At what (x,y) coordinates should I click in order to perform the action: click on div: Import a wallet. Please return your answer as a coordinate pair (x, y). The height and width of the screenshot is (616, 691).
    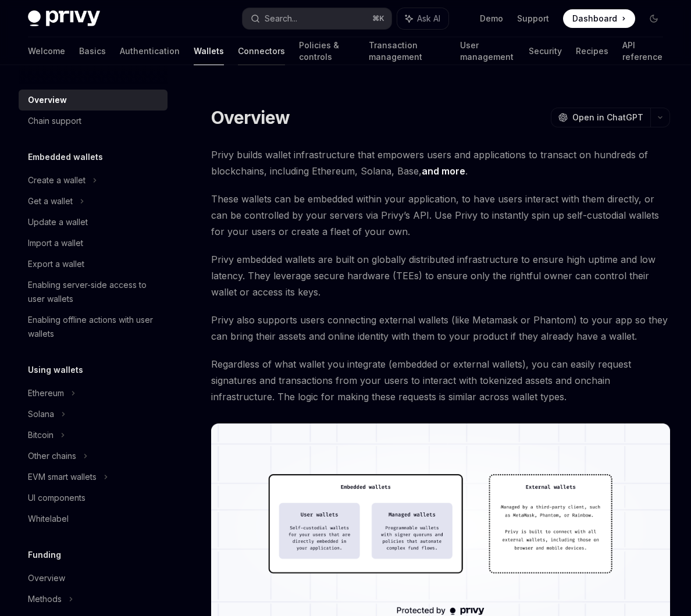
    Looking at the image, I should click on (55, 243).